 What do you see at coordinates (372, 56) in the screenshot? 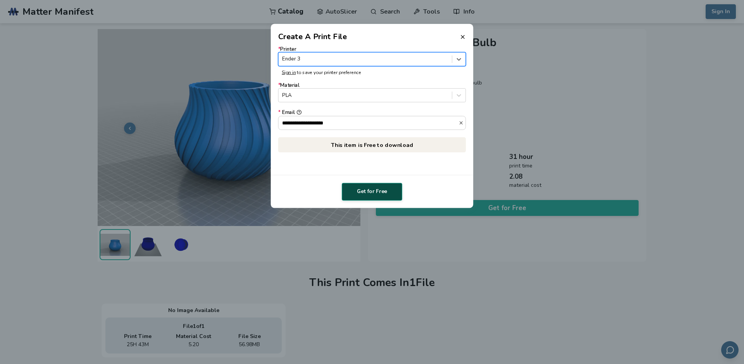
I see `label: Printer` at bounding box center [372, 56].